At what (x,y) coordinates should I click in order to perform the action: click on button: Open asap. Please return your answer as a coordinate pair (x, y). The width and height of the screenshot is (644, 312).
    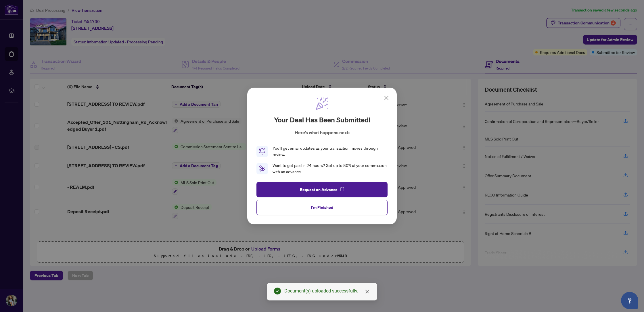
    Looking at the image, I should click on (630, 300).